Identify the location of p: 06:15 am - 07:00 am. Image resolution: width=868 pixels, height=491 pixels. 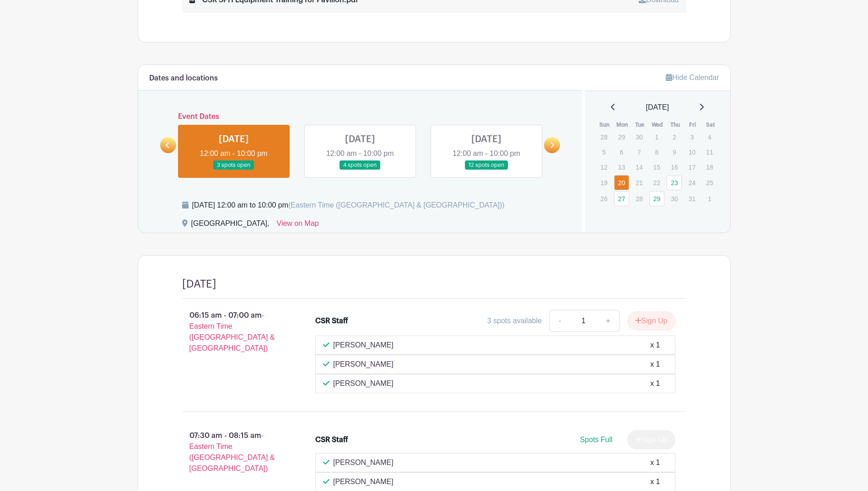
(234, 332).